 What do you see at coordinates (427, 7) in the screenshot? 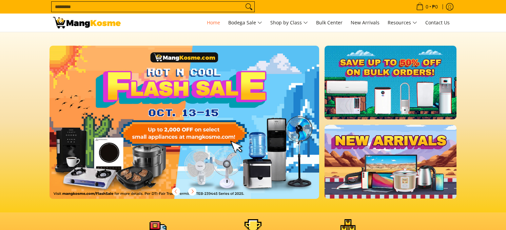
I see `span: 0` at bounding box center [427, 7].